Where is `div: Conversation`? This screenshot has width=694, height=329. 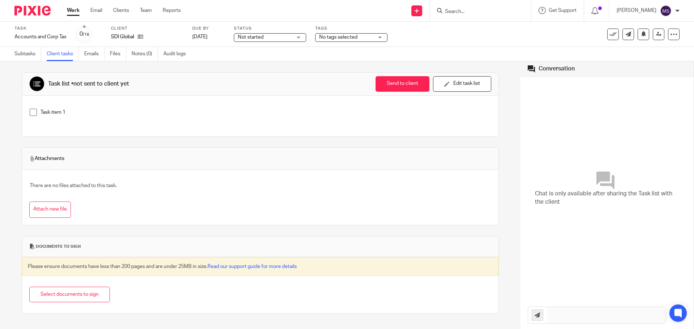 div: Conversation is located at coordinates (557, 69).